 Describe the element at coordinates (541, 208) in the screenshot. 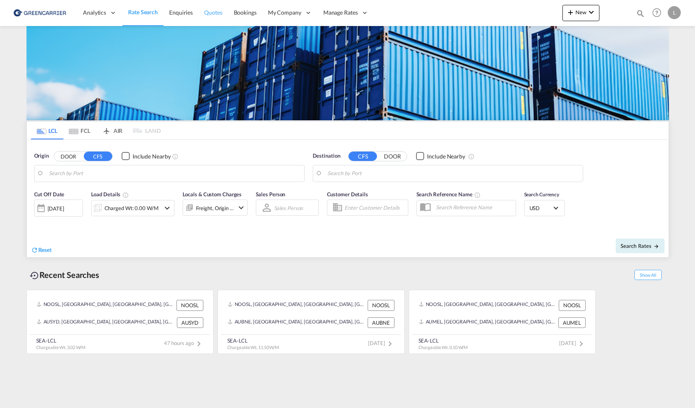

I see `span: USD` at that location.